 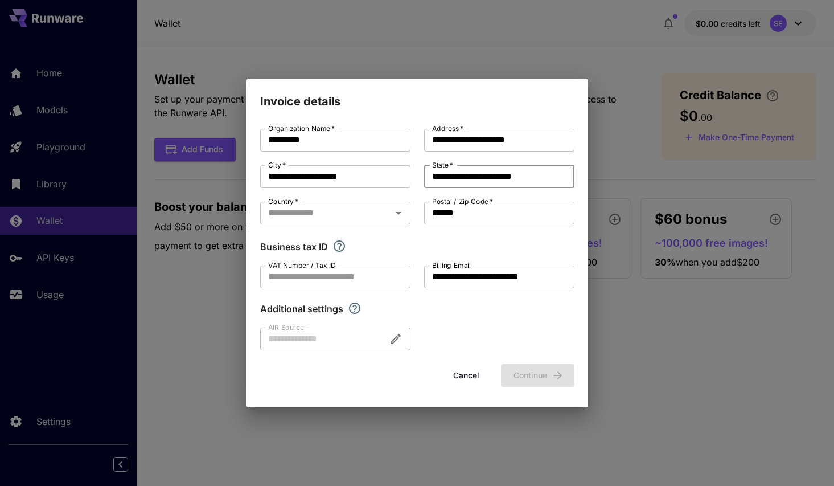 What do you see at coordinates (447, 128) in the screenshot?
I see `label: Address` at bounding box center [447, 128].